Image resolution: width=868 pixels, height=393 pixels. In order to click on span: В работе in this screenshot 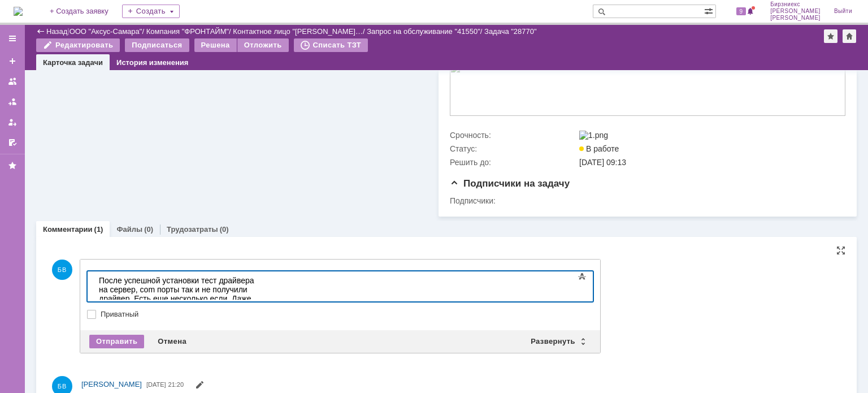, I will do `click(599, 149)`.